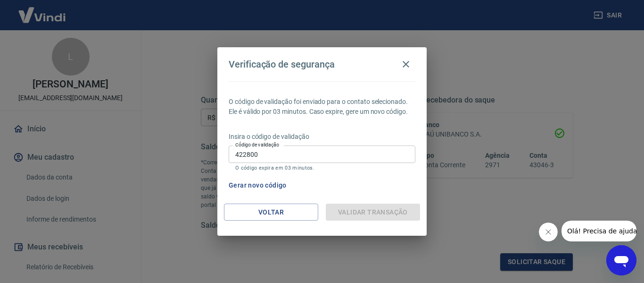 The height and width of the screenshot is (283, 644). I want to click on span: Olá! Precisa de ajuda?, so click(43, 10).